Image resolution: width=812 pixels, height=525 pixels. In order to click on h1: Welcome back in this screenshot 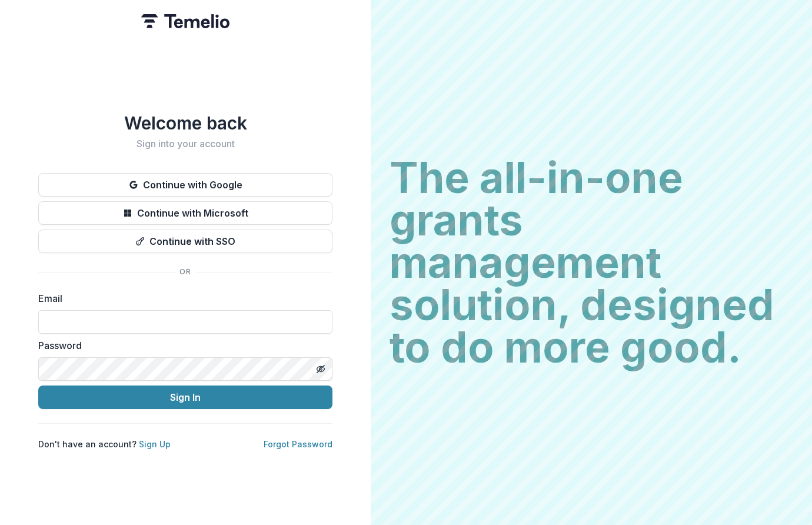, I will do `click(186, 123)`.